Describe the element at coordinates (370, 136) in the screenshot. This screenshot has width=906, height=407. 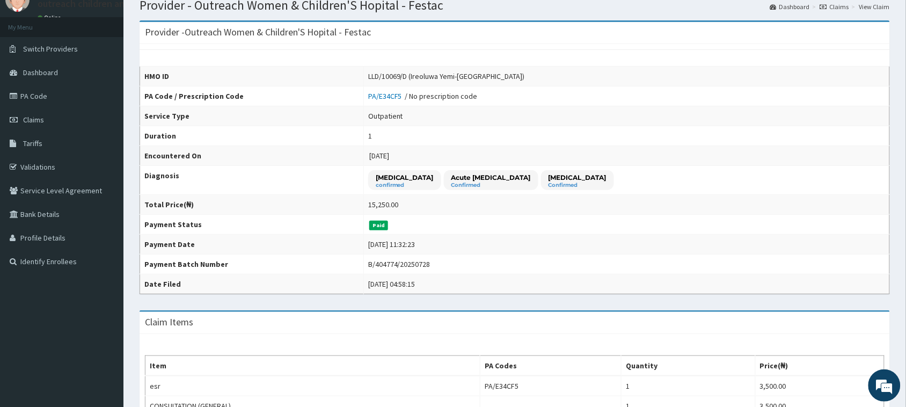
I see `div: 1` at that location.